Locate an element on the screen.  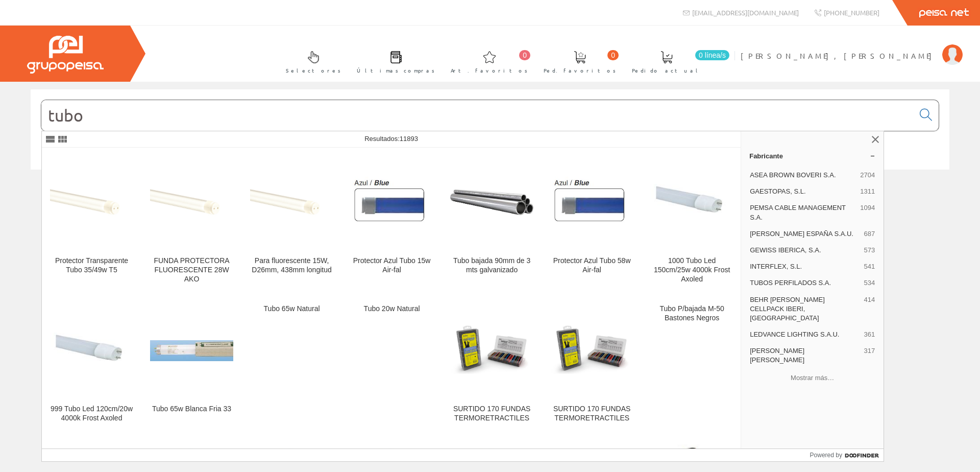
a: 1000 Tubo Led 150cm/25w 4000k Frost Axoled 1000 Tubo Led 150cm/25w 4000k Frost Axoled is located at coordinates (691, 221).